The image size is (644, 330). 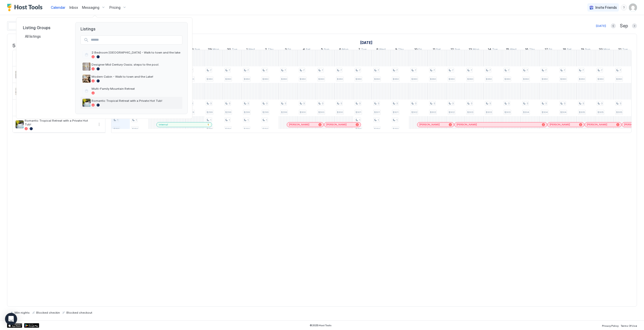 What do you see at coordinates (45, 28) in the screenshot?
I see `span: Listing Groups` at bounding box center [45, 28].